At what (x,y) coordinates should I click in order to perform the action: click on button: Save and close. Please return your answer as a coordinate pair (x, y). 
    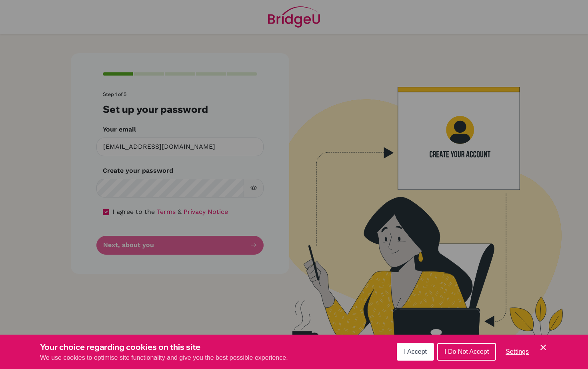
    Looking at the image, I should click on (544, 348).